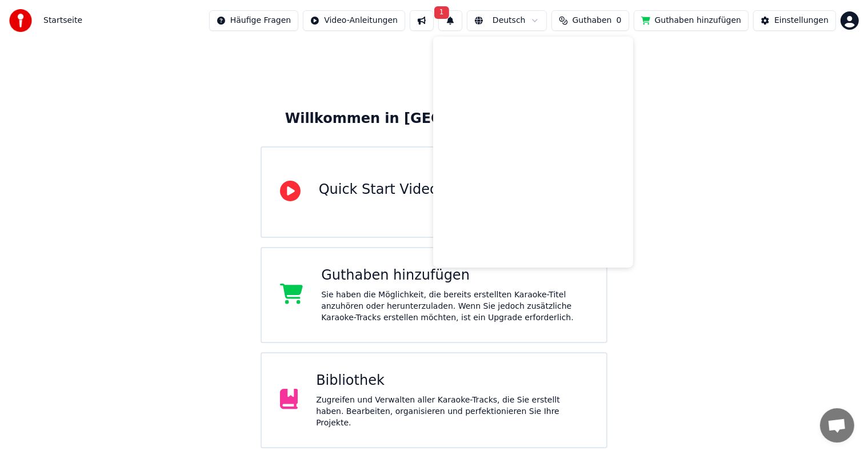 The width and height of the screenshot is (868, 454). I want to click on img: youka, so click(21, 21).